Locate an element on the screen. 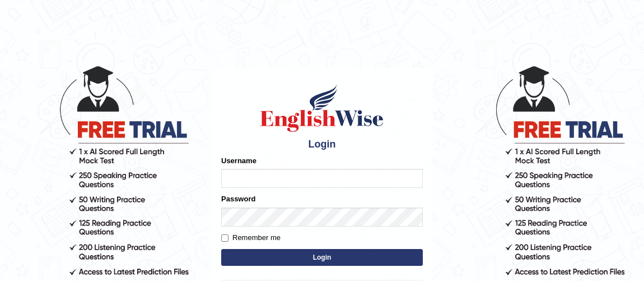  img: Logo of English Wise sign in for intelligent practice with AI is located at coordinates (322, 108).